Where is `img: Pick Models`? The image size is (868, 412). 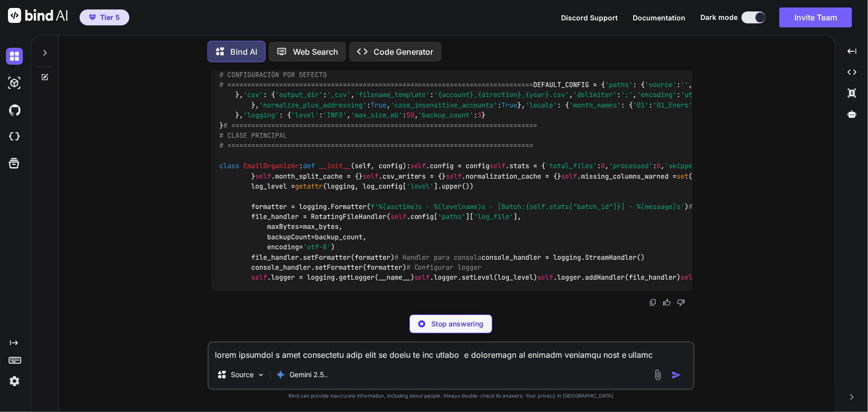
img: Pick Models is located at coordinates (261, 375).